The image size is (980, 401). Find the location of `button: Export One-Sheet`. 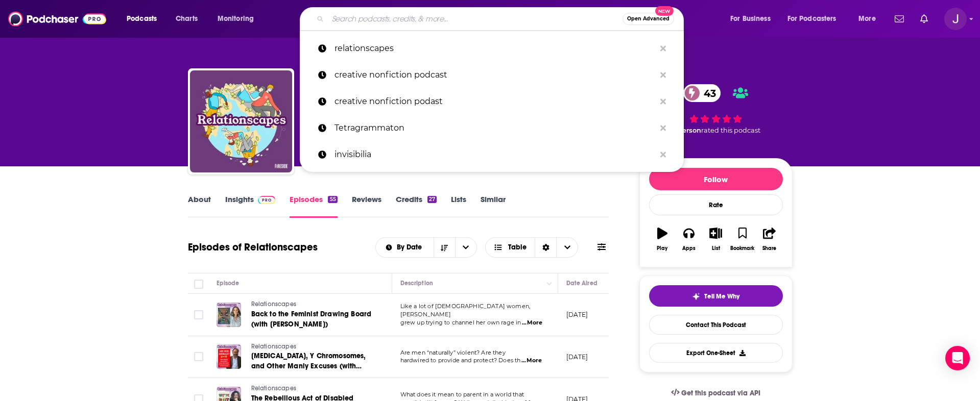

button: Export One-Sheet is located at coordinates (716, 353).